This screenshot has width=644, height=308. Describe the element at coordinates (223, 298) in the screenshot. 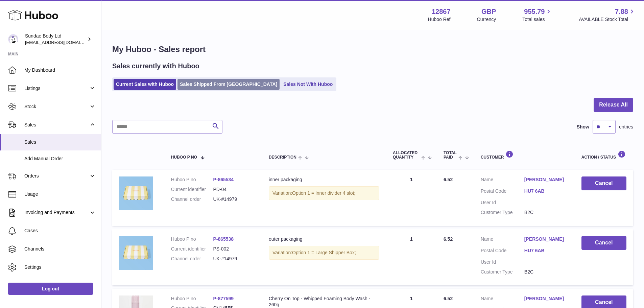

I see `a: P-877599` at that location.